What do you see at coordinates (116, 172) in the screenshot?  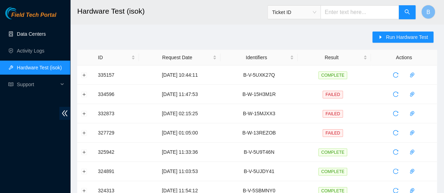 I see `td: 324891` at bounding box center [116, 172].